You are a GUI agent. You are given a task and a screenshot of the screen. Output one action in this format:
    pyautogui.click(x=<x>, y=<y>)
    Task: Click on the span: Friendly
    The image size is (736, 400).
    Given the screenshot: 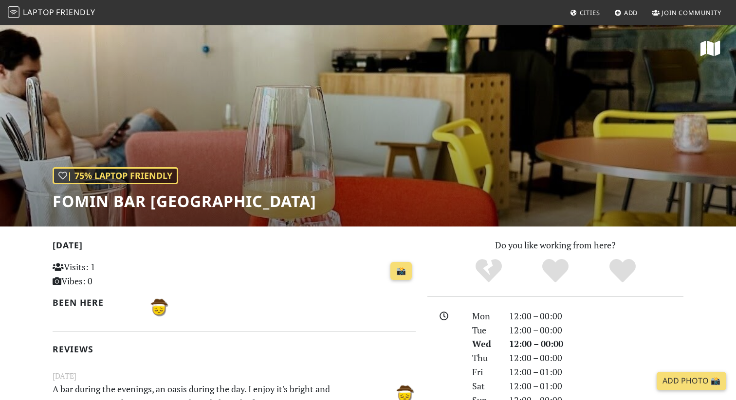 What is the action you would take?
    pyautogui.click(x=75, y=12)
    